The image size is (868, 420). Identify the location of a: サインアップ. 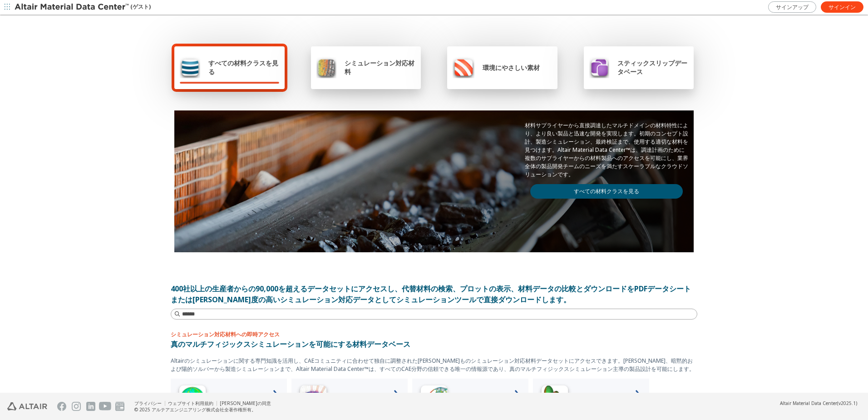
(793, 7).